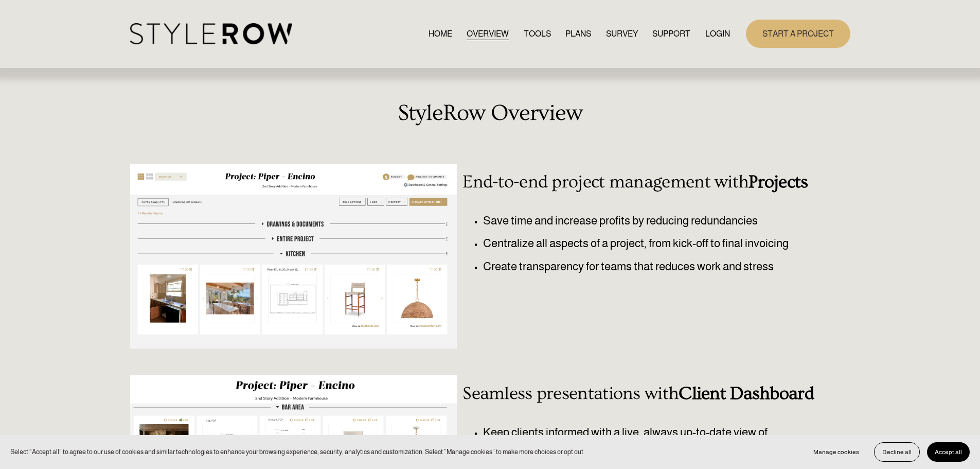 The height and width of the screenshot is (469, 980). Describe the element at coordinates (537, 33) in the screenshot. I see `a: TOOLS` at that location.